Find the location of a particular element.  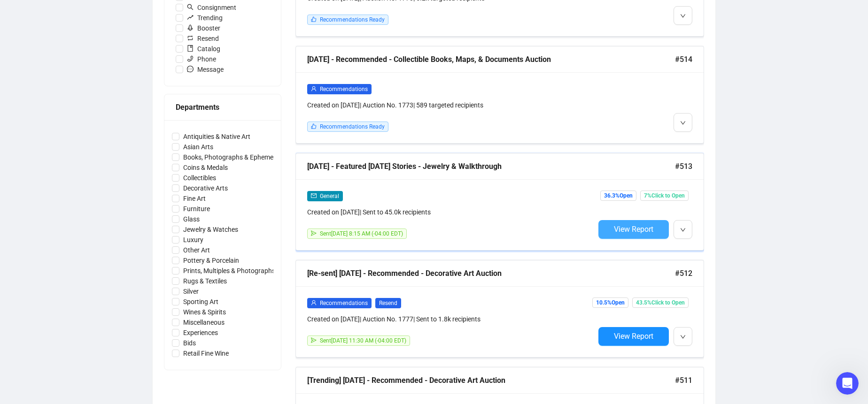

span: Jewelry & Watches is located at coordinates (210, 229).